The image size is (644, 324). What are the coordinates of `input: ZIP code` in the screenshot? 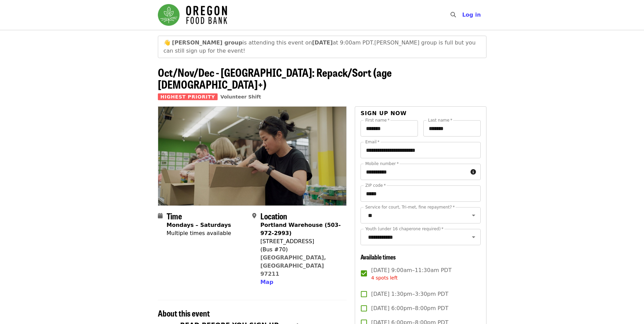 It's located at (420, 194).